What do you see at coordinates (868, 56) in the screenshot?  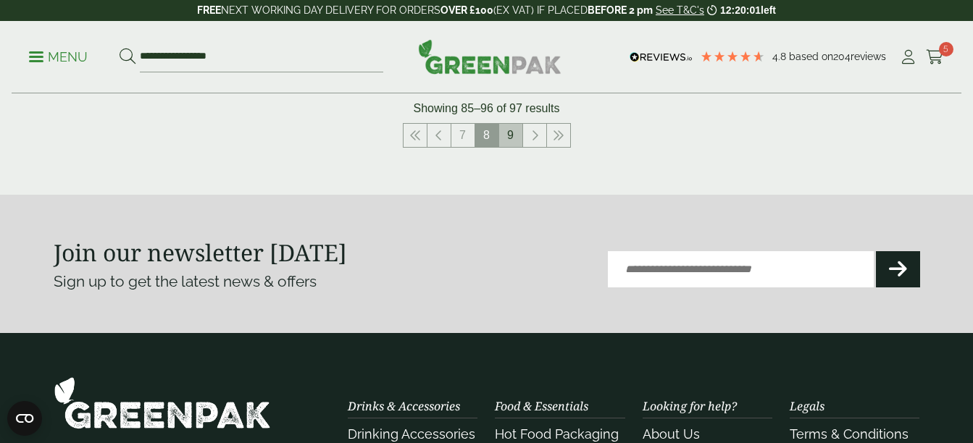 I see `span: reviews` at bounding box center [868, 56].